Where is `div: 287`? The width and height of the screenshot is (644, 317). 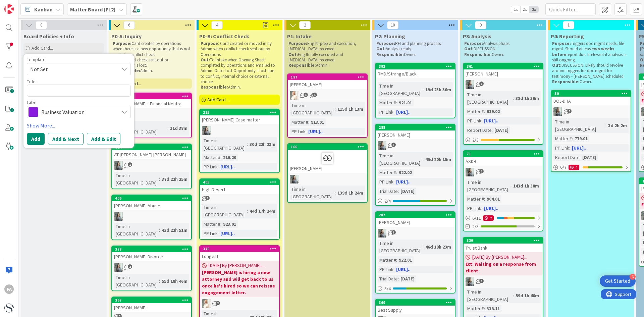 div: 287 is located at coordinates (416, 215).